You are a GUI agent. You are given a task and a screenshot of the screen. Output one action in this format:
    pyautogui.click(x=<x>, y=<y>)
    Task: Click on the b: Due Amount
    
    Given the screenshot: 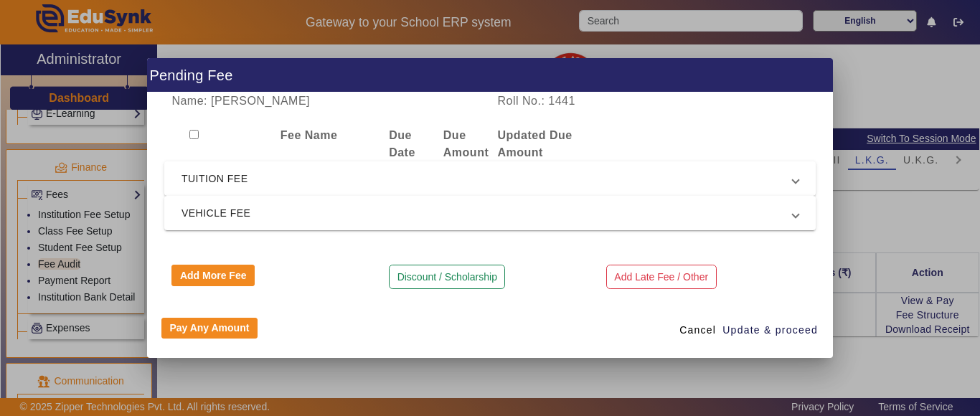 What is the action you would take?
    pyautogui.click(x=465, y=143)
    